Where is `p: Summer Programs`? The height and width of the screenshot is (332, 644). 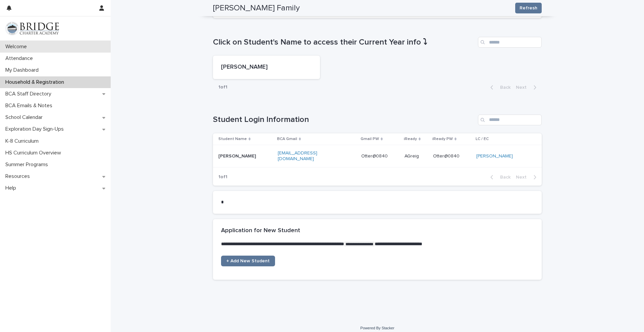 p: Summer Programs is located at coordinates (28, 164).